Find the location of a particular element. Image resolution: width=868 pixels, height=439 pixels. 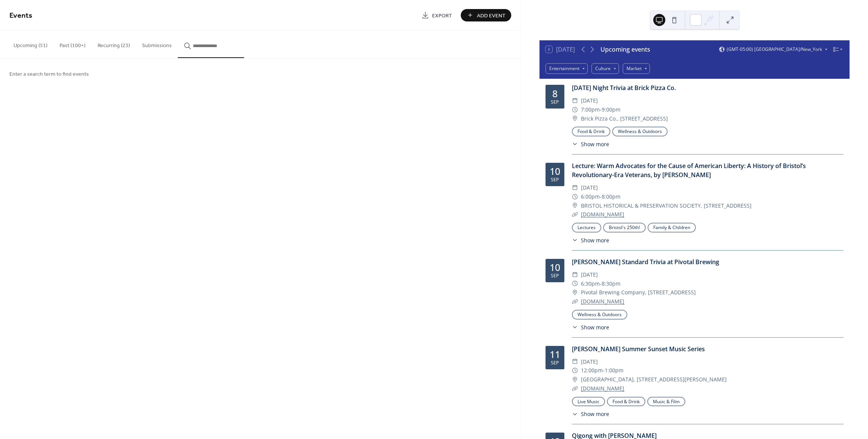

span: 6:00pm is located at coordinates (590, 196).